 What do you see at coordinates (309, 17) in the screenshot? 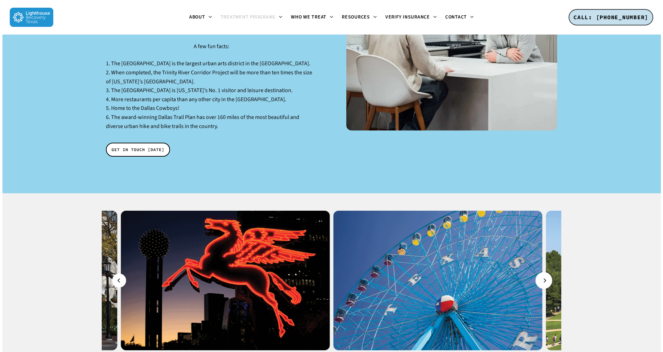
I see `span: Who We Treat` at bounding box center [309, 17].